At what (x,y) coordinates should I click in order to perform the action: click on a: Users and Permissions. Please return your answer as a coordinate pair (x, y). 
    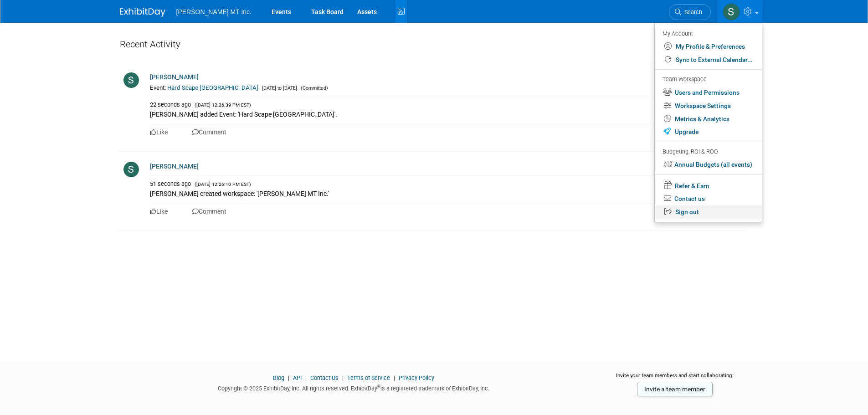
    Looking at the image, I should click on (708, 92).